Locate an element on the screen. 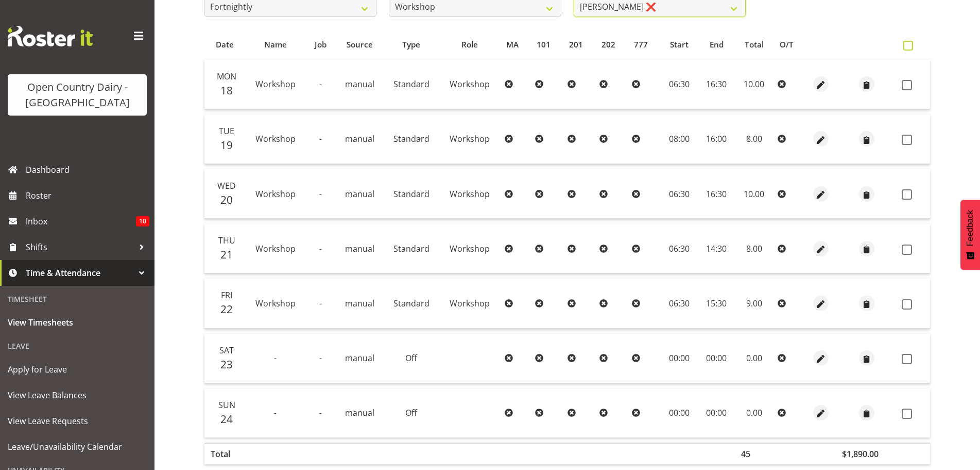 This screenshot has height=470, width=980. div: Leave is located at coordinates (77, 346).